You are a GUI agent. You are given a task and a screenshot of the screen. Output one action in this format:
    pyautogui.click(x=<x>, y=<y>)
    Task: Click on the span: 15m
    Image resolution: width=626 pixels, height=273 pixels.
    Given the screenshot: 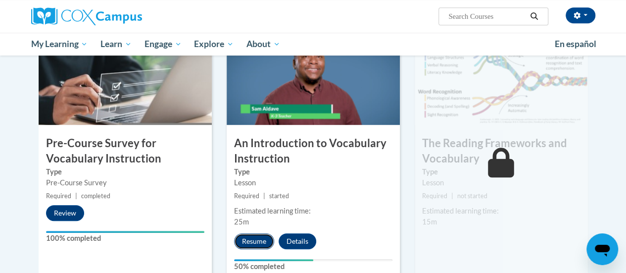 What is the action you would take?
    pyautogui.click(x=430, y=221)
    